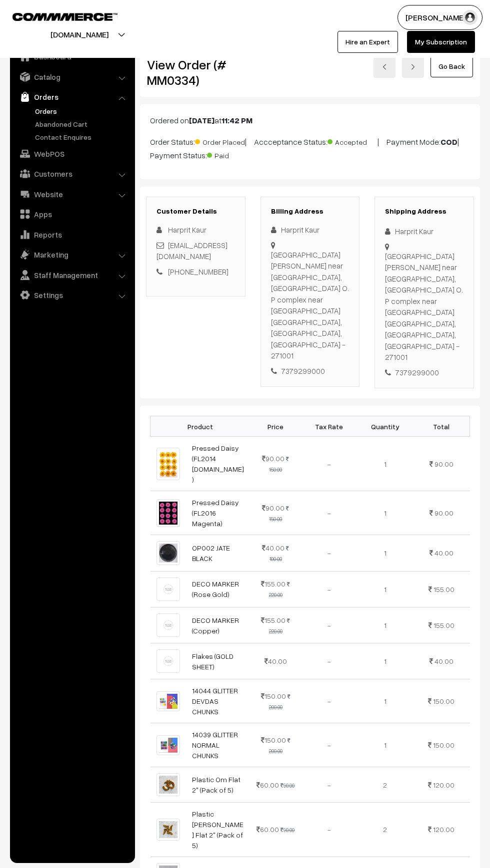  I want to click on a: Contact Enquires, so click(82, 137).